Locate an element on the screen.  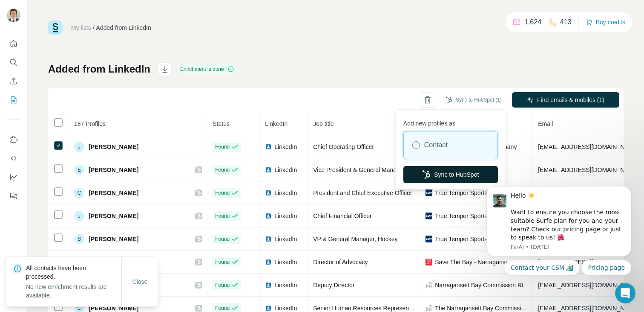
img: Avatar is located at coordinates (14, 16).